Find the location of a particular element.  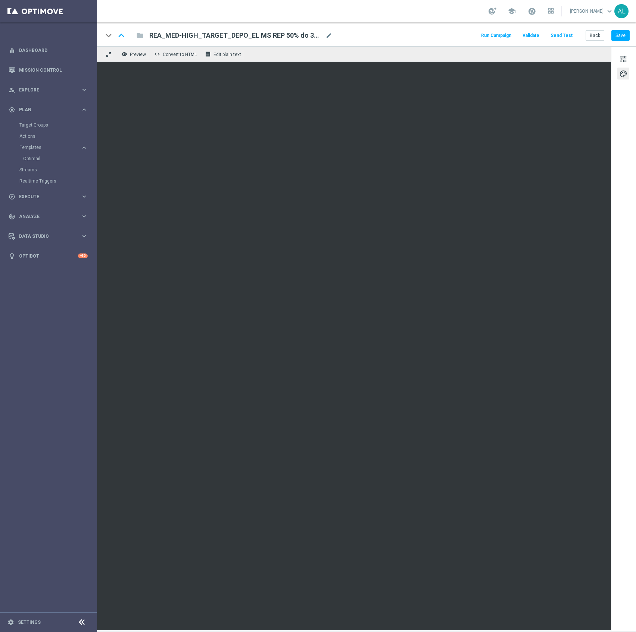

button: tune is located at coordinates (624, 59).